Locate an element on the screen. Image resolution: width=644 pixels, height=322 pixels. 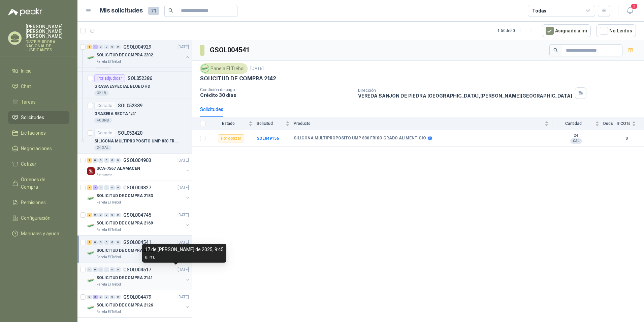
a: CerradoSOL052420SILICONA MULTIPROPOSITO UMP 830 FRIXO GRADO ALIMENTICIO24 GAL is located at coordinates (134, 140).